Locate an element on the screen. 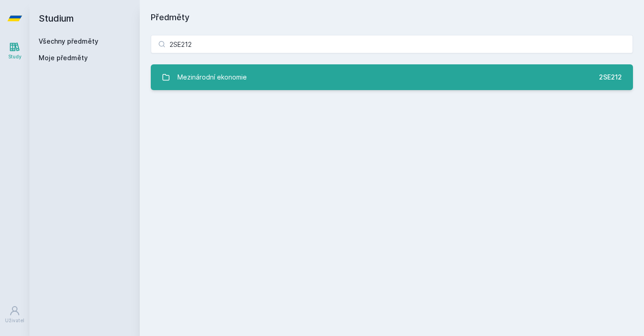 The image size is (644, 336). a: Všechny předměty is located at coordinates (69, 41).